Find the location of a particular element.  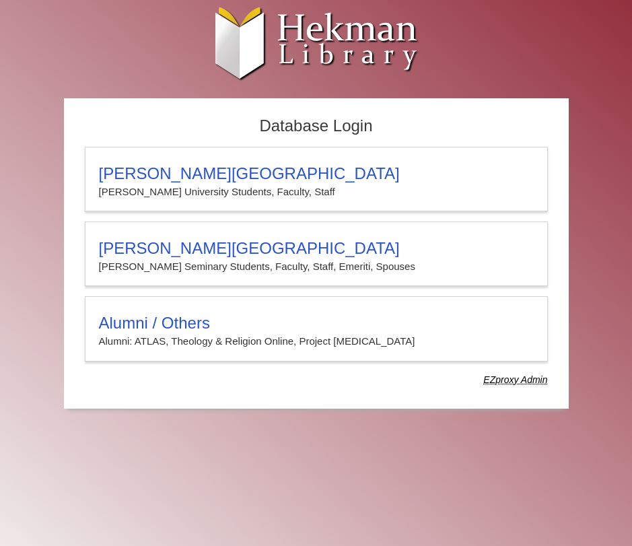

h2: Database Login is located at coordinates (316, 126).